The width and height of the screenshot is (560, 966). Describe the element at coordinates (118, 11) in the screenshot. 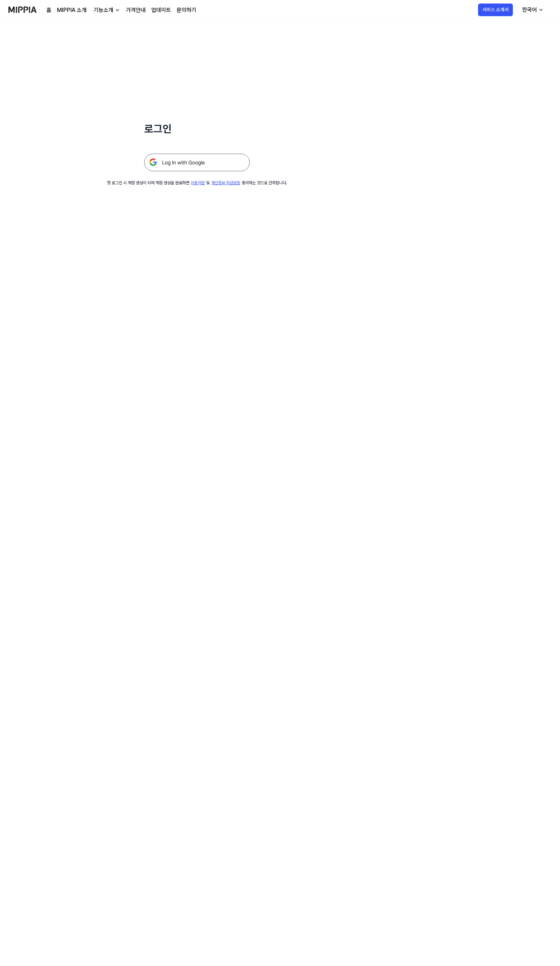

I see `img: down` at that location.